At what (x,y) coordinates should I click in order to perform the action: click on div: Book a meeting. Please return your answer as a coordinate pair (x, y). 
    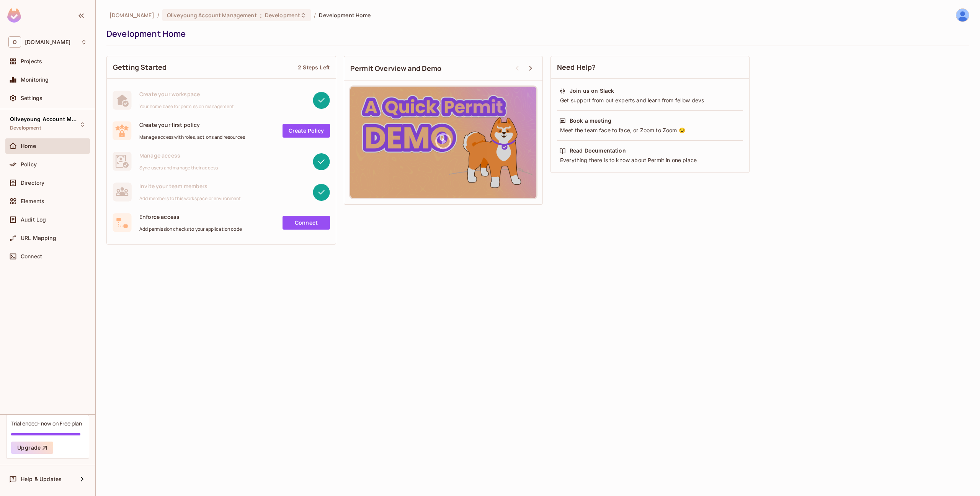
    Looking at the image, I should click on (591, 121).